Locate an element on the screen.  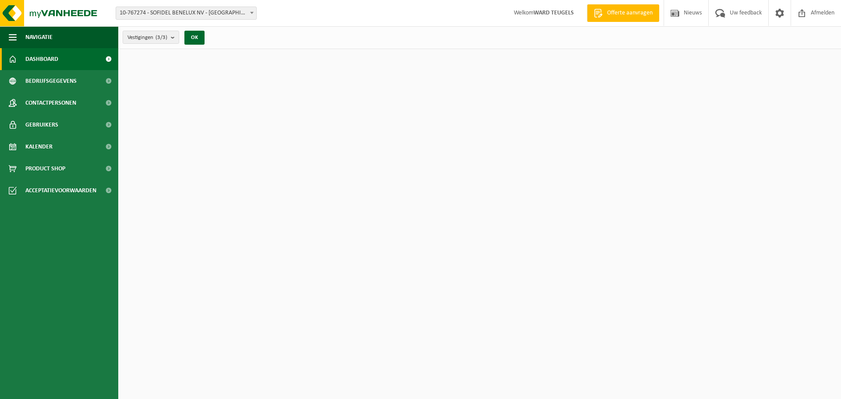
span: Navigatie is located at coordinates (39, 37).